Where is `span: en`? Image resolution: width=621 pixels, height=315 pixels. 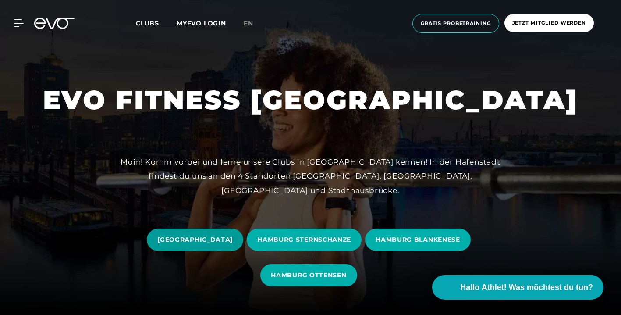
span: en is located at coordinates (248, 23).